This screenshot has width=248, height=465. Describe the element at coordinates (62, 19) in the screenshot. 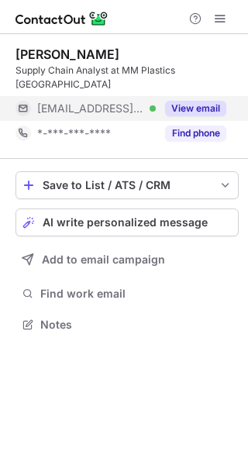

I see `img: ContactOut v5.3.10` at that location.